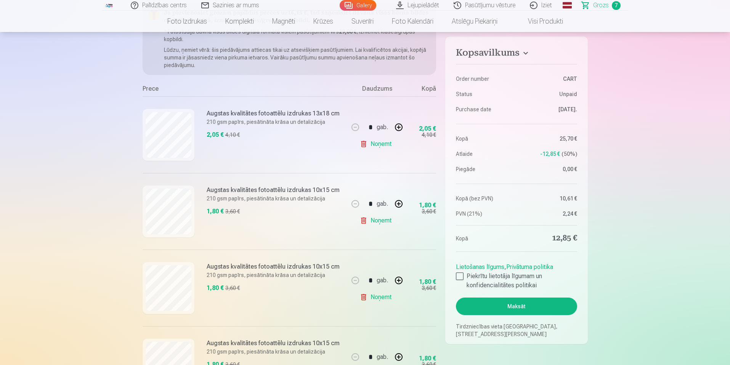  Describe the element at coordinates (548, 199) in the screenshot. I see `dd: 10,61 €` at that location.